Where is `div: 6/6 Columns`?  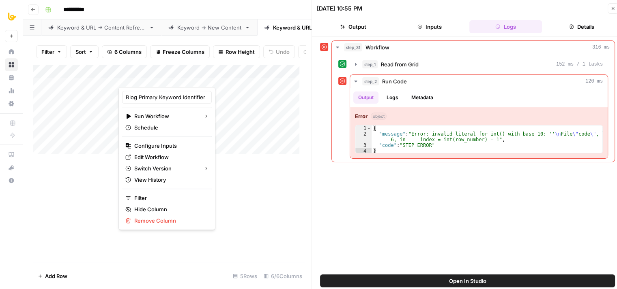 div: 6/6 Columns is located at coordinates (283, 276).